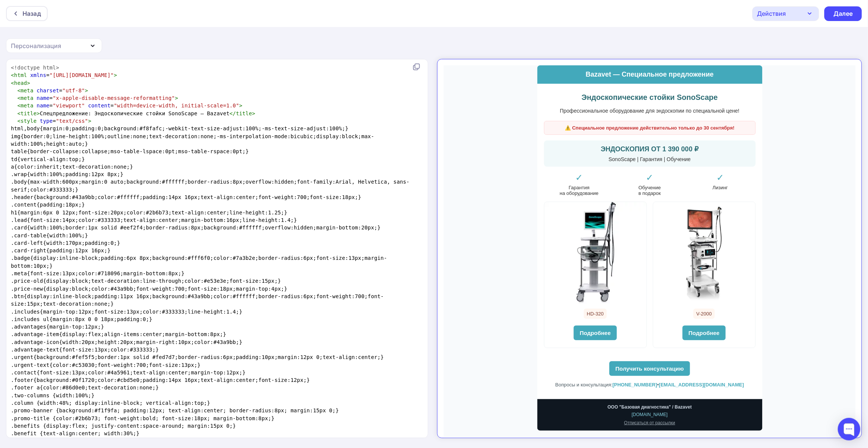 The height and width of the screenshot is (448, 868). What do you see at coordinates (260, 248) in the screenshot?
I see `div: V-2000` at bounding box center [260, 248].